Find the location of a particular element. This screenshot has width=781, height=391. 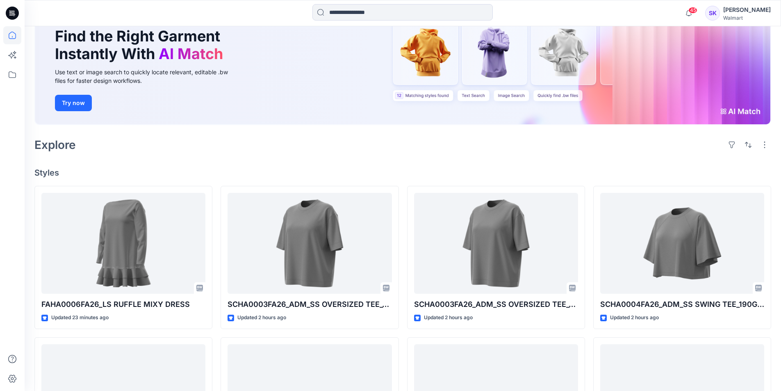

span: 45 is located at coordinates (693, 10).